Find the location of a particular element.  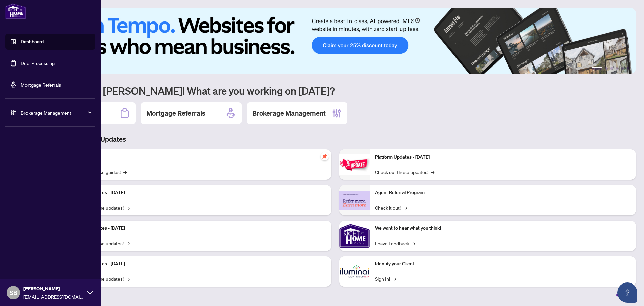

button: Open asap is located at coordinates (627, 292).